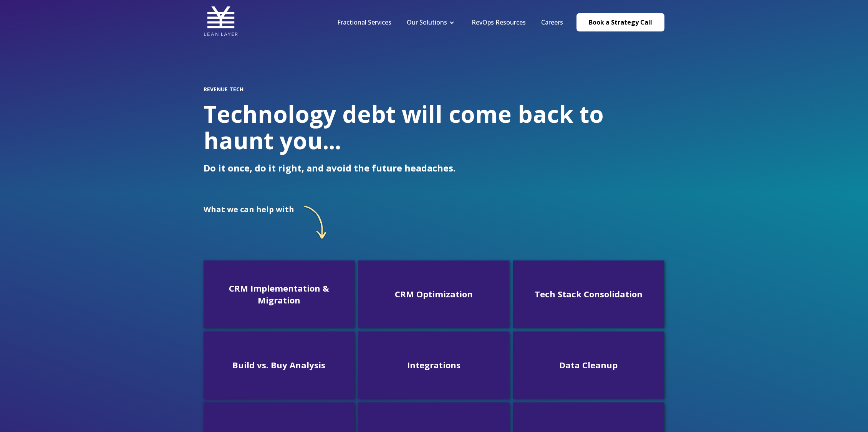  What do you see at coordinates (434, 168) in the screenshot?
I see `p: Do it once, do it right, and avoid the future headaches.` at bounding box center [434, 168].